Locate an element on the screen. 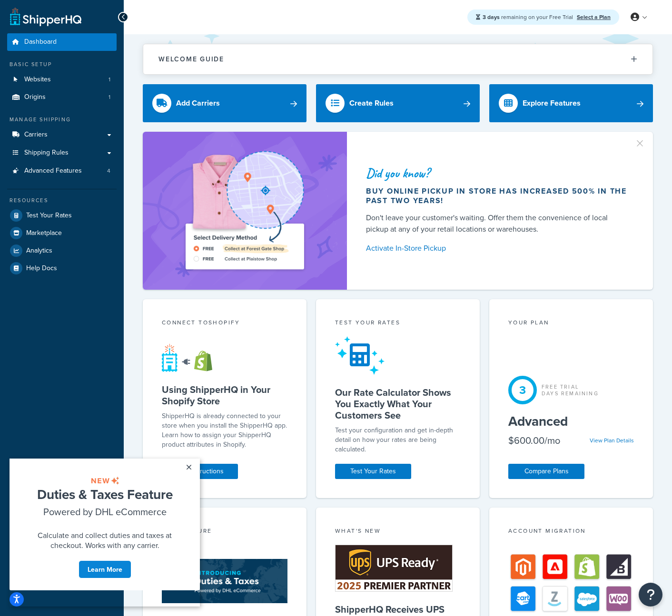  a: Origins1 is located at coordinates (62, 97).